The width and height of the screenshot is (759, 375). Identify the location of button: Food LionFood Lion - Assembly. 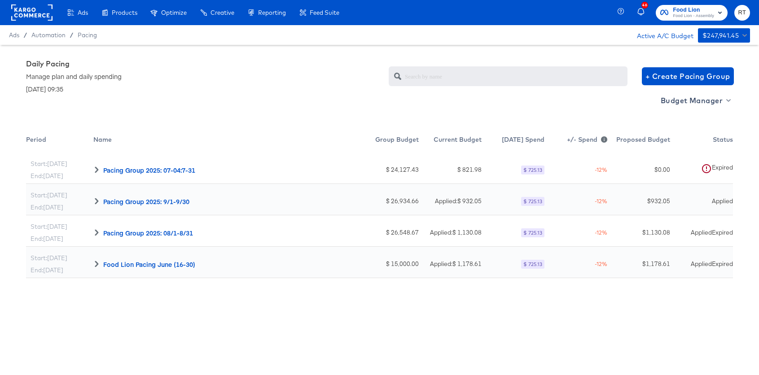
(691, 13).